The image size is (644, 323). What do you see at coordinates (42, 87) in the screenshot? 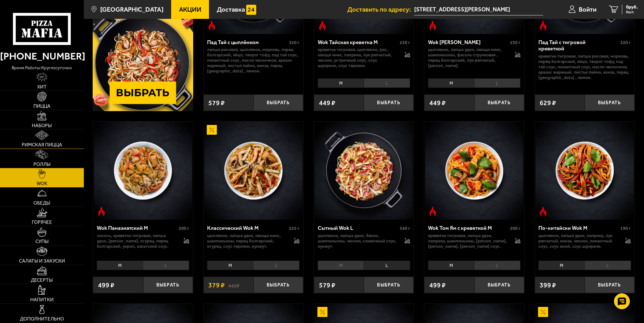
I see `span: Хит` at bounding box center [42, 87].